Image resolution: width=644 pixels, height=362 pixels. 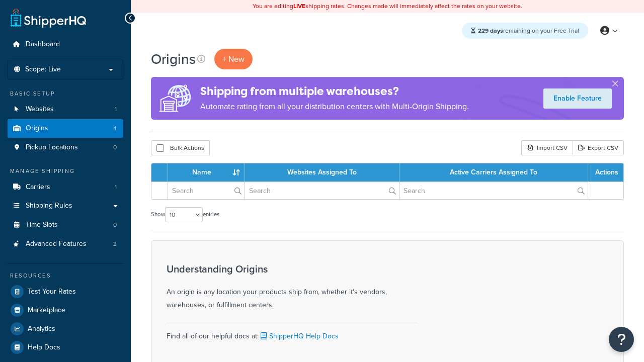 I want to click on strong: 229 days, so click(x=491, y=31).